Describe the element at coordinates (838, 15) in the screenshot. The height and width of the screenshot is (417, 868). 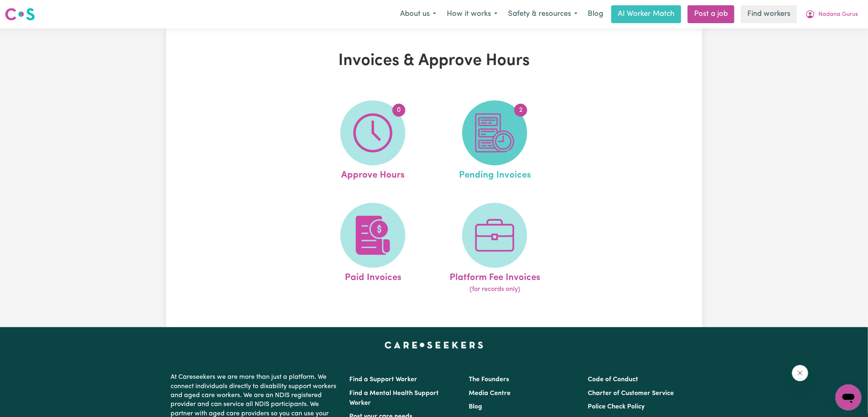
I see `span: Nadana Gurus` at that location.